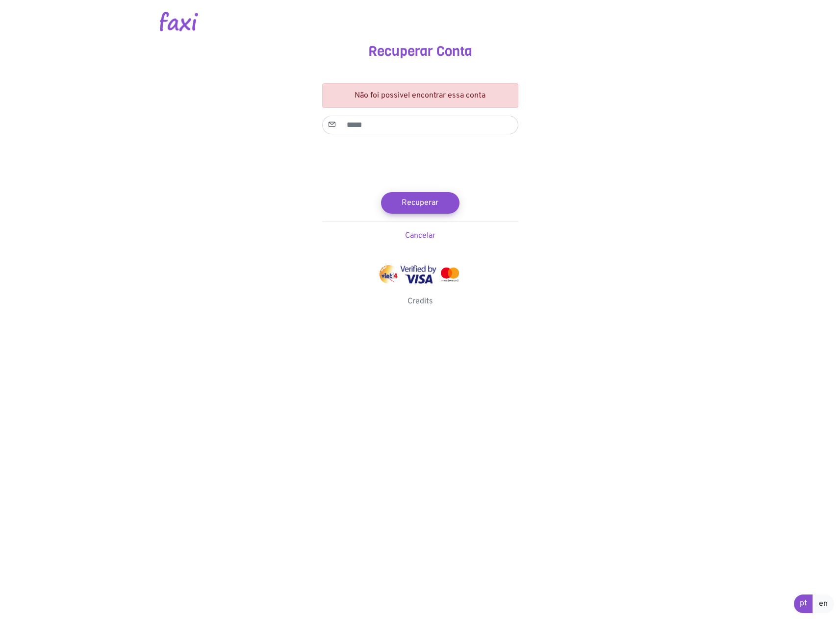 This screenshot has height=619, width=840. I want to click on img: visa, so click(418, 274).